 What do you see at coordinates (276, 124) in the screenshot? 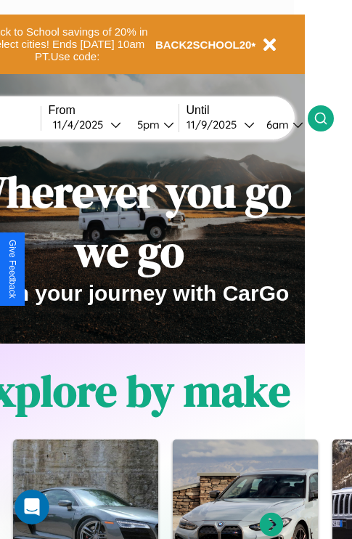
I see `div: 6am` at bounding box center [276, 124].